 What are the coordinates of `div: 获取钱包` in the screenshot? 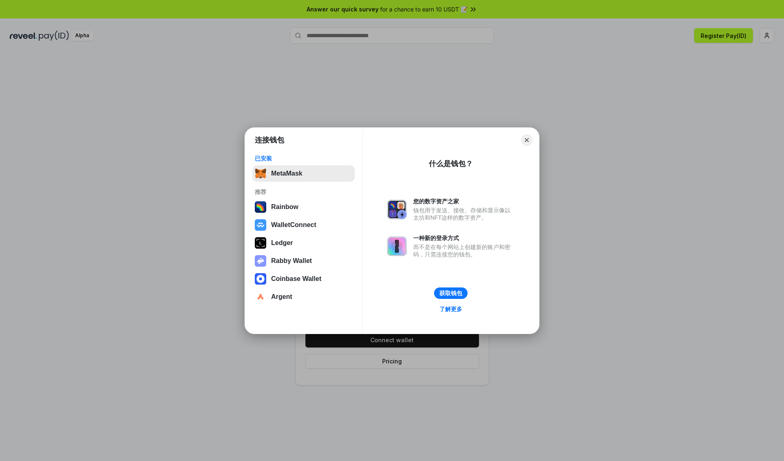 It's located at (451, 293).